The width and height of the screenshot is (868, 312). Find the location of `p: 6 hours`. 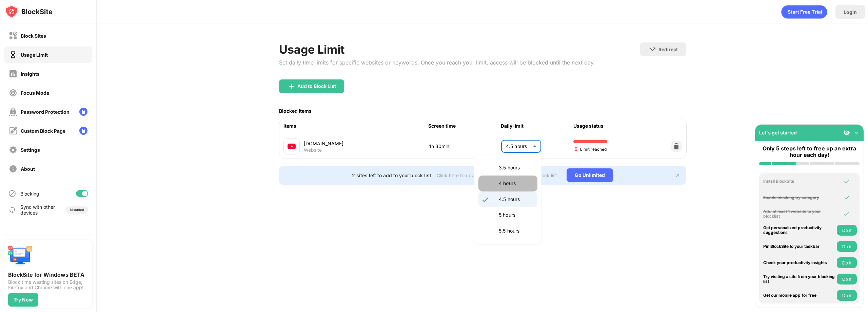

p: 6 hours is located at coordinates (517, 246).